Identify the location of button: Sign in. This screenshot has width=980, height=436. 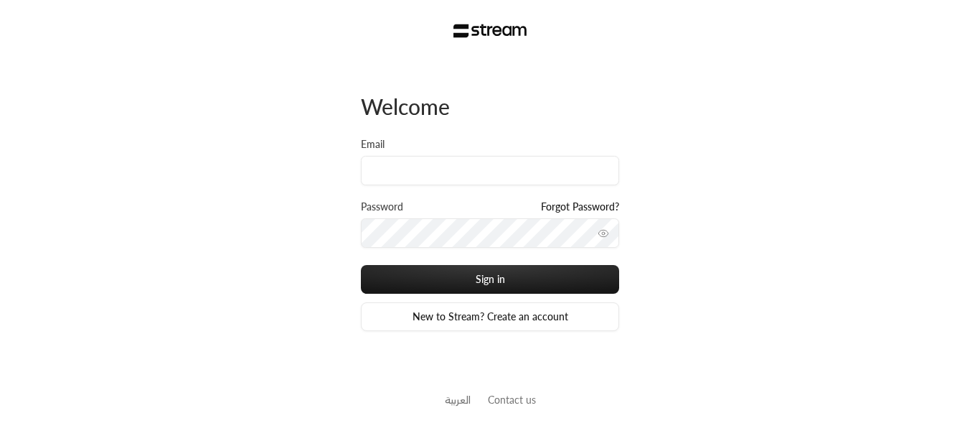
(490, 279).